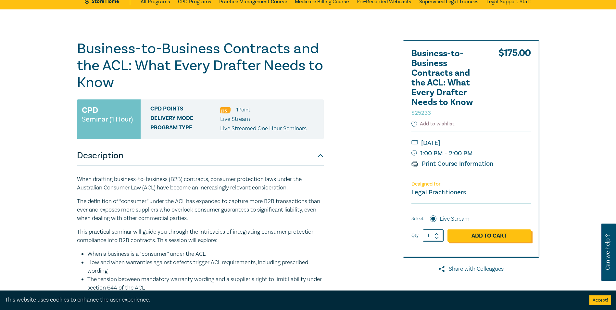 The image size is (616, 310). What do you see at coordinates (433, 124) in the screenshot?
I see `button: Add to wishlist` at bounding box center [433, 124].